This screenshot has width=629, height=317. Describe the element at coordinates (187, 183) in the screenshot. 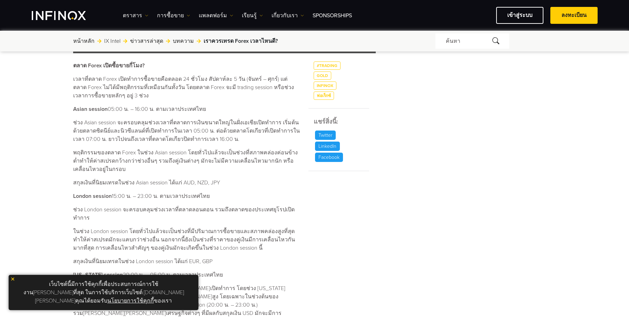

I see `p: สกุลเงินที่นิยมเทรดในช่วง Asian session ได้แก่ AUD, NZD, JPY` at that location.